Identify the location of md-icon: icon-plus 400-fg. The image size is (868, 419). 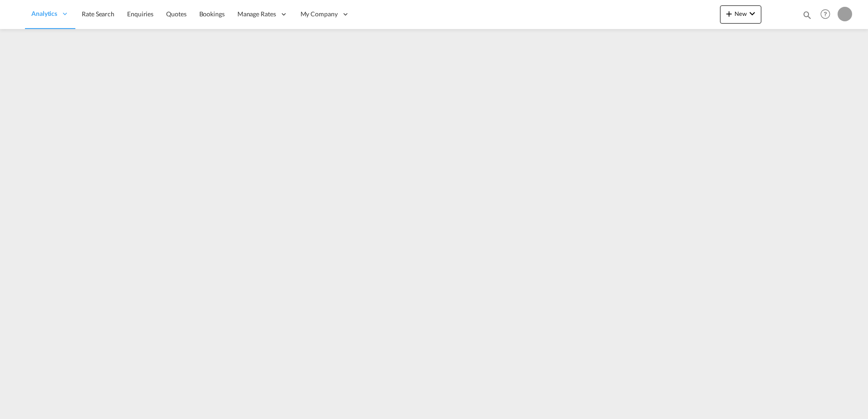
(729, 13).